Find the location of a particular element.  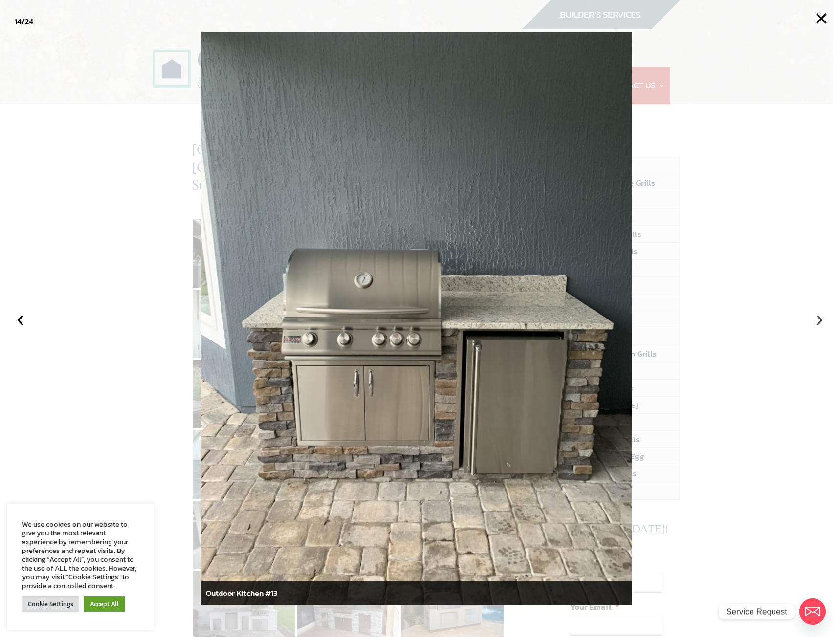

a: Accept All is located at coordinates (104, 604).